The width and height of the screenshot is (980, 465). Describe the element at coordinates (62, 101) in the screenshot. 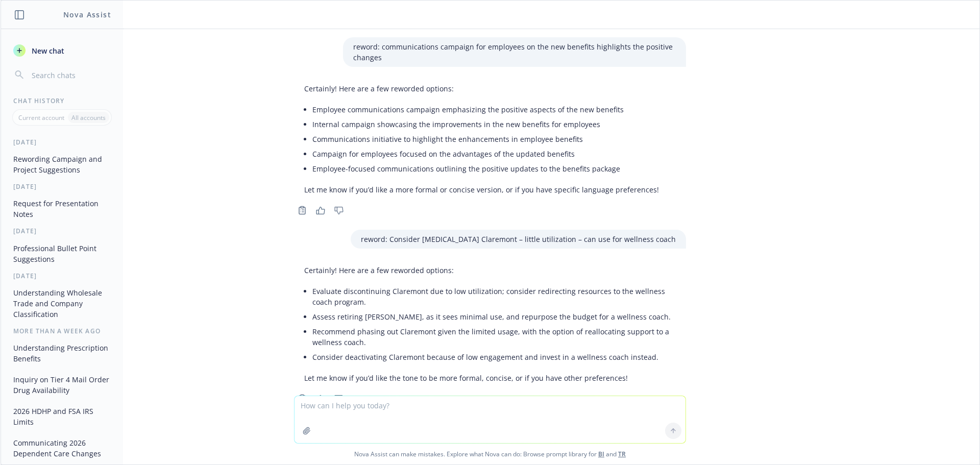

I see `div: Chat History` at that location.